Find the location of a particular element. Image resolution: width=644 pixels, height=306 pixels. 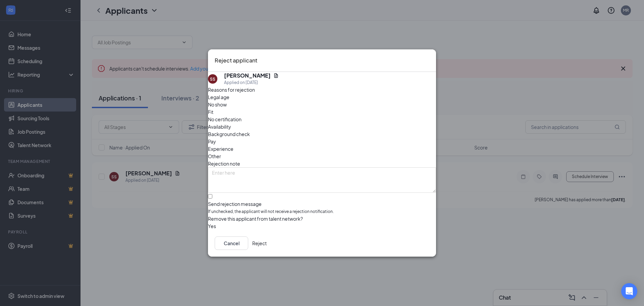

div: Send rejection message is located at coordinates (322, 204).